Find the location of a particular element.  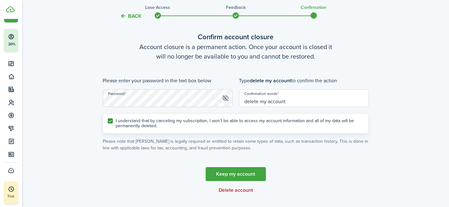

p: Please enter your password in the text box below is located at coordinates (168, 81).